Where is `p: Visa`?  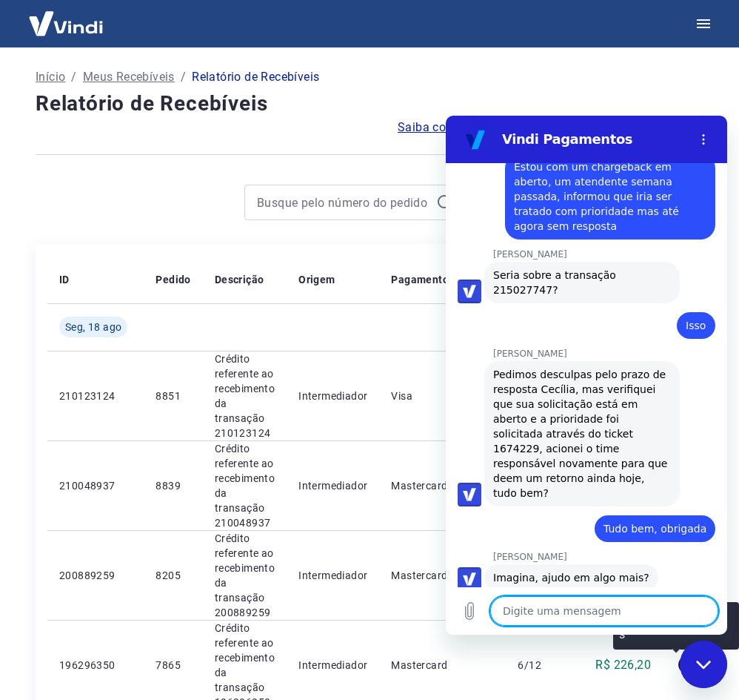
p: Visa is located at coordinates (442, 395).